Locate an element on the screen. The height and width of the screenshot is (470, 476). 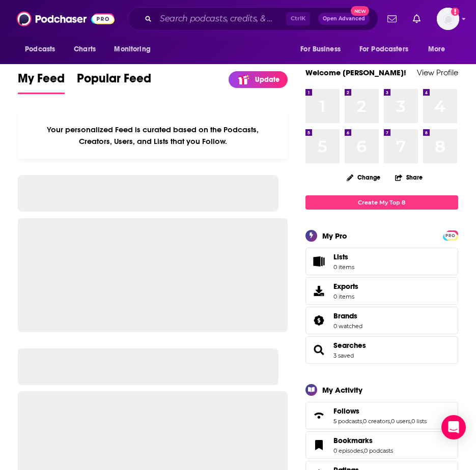
a: Lists is located at coordinates (382, 262).